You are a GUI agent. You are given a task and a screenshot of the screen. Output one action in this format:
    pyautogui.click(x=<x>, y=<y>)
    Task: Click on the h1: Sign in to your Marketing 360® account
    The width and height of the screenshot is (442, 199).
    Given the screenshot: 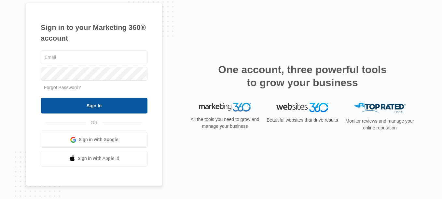 What is the action you would take?
    pyautogui.click(x=94, y=33)
    